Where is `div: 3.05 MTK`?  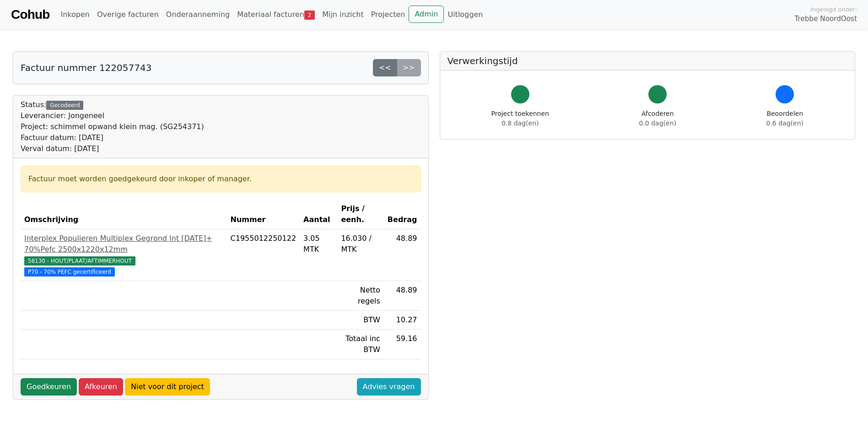 div: 3.05 MTK is located at coordinates (319, 244).